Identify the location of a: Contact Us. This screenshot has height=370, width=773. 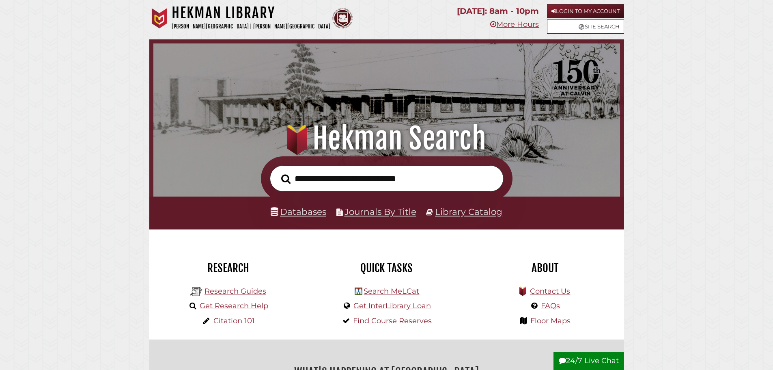
(550, 291).